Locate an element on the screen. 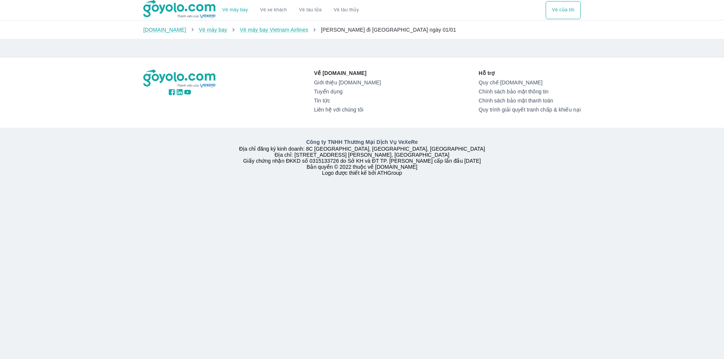 This screenshot has width=724, height=359. button: Vé của tôi is located at coordinates (563, 10).